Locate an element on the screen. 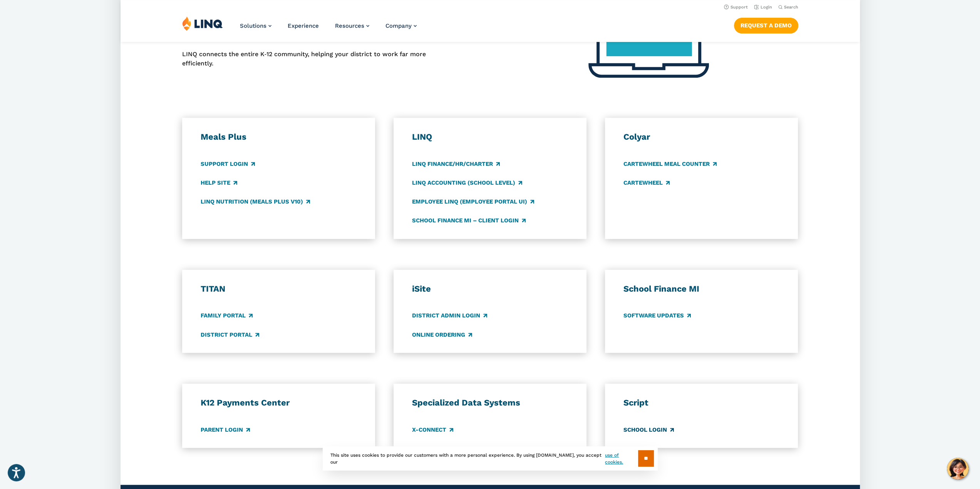 This screenshot has height=489, width=980. a: Login is located at coordinates (763, 7).